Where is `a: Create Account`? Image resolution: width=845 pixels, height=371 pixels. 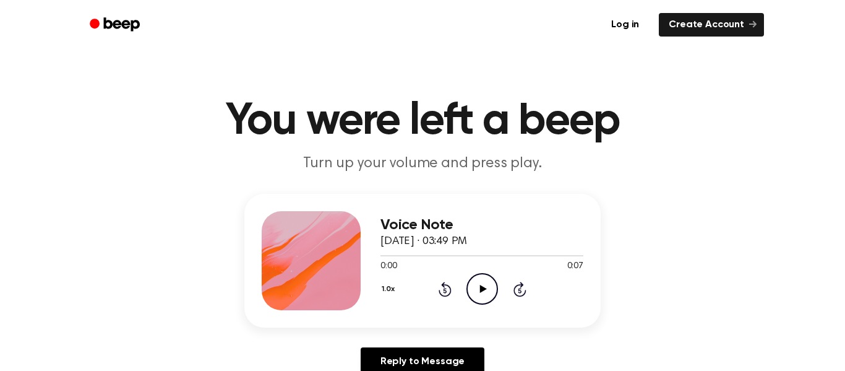 a: Create Account is located at coordinates (712, 25).